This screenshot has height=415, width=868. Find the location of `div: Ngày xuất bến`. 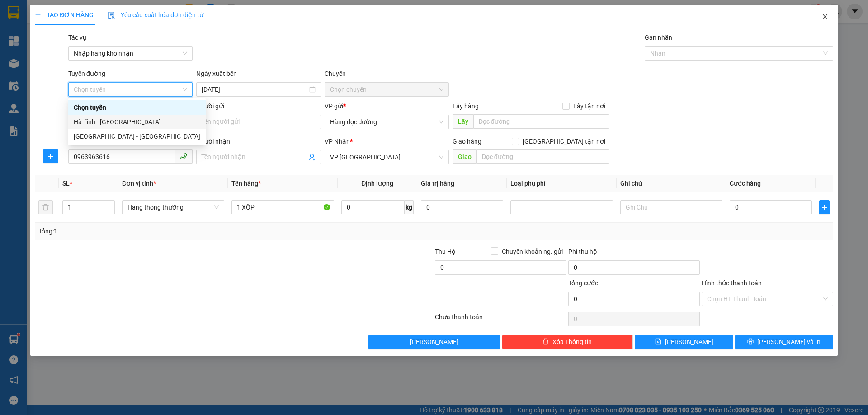

div: Ngày xuất bến is located at coordinates (259, 76).